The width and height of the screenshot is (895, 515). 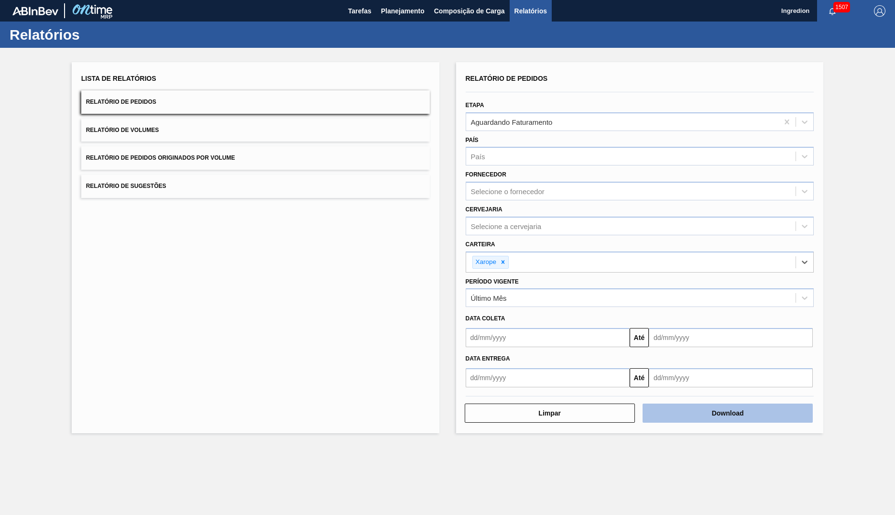 I want to click on button: Relatório de Pedidos, so click(x=255, y=102).